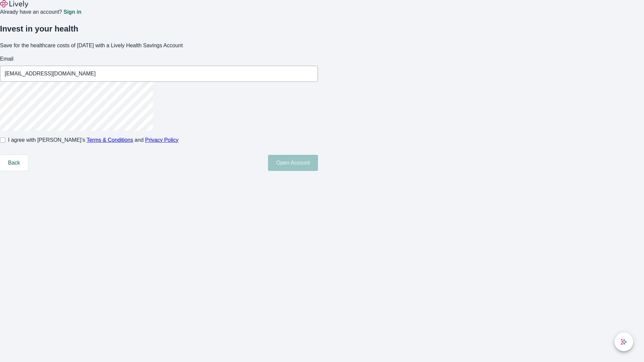 This screenshot has width=644, height=362. I want to click on div: Sign in, so click(72, 12).